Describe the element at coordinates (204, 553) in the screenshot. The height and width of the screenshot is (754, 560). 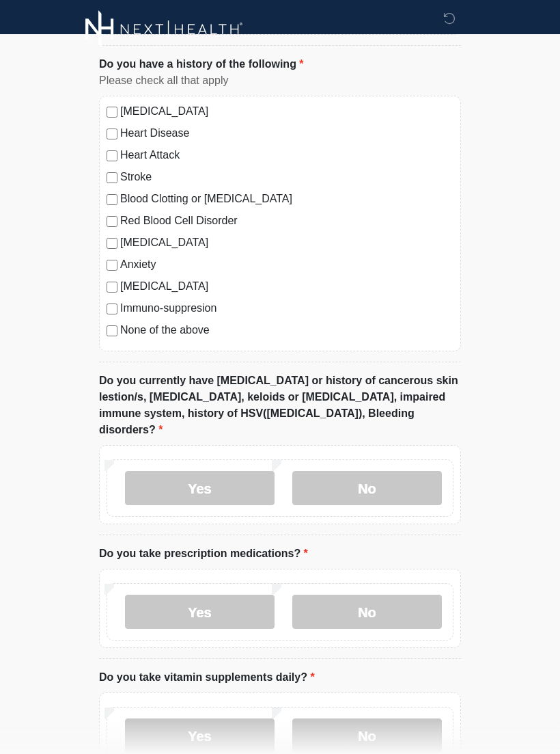
I see `label: Do you take prescription medications?` at that location.